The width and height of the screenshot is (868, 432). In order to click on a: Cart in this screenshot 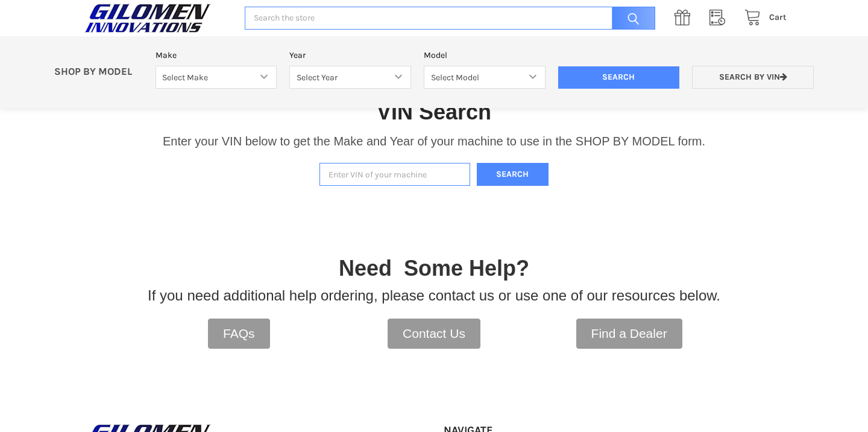, I will do `click(762, 17)`.